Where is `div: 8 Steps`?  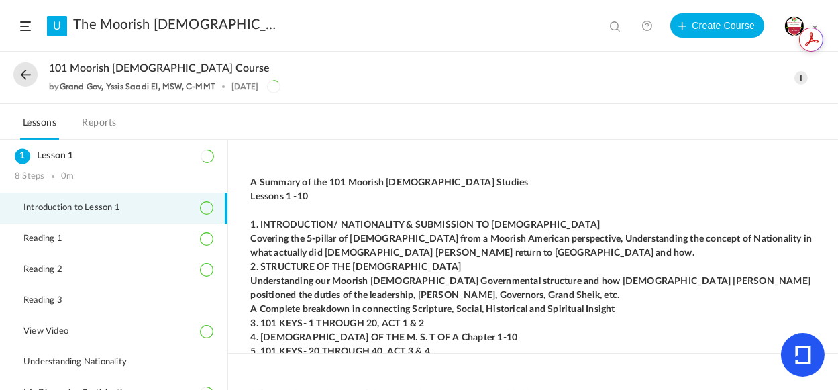 div: 8 Steps is located at coordinates (30, 177).